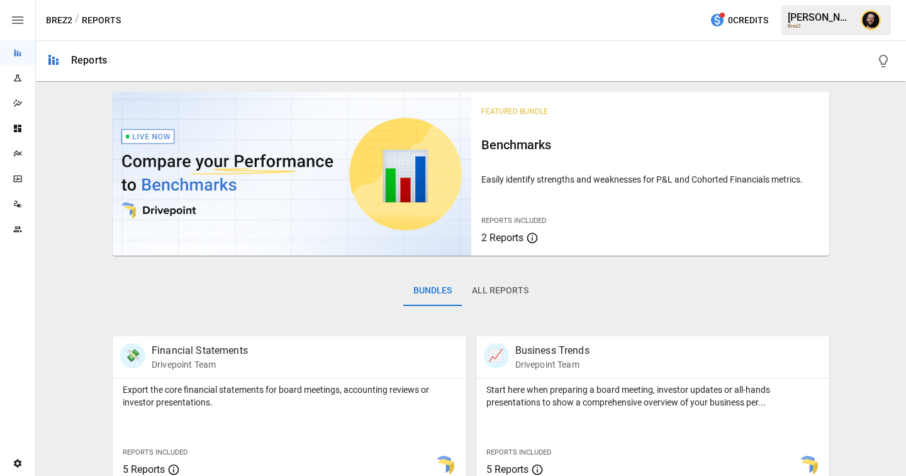 The height and width of the screenshot is (476, 906). I want to click on p: Financial Statements, so click(199, 351).